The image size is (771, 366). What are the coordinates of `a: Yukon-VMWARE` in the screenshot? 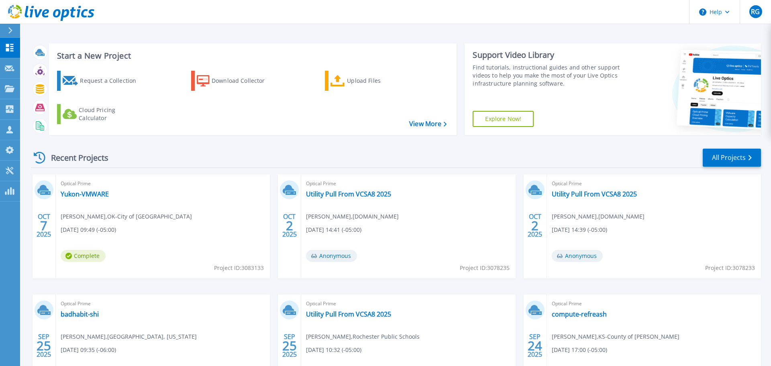 It's located at (85, 194).